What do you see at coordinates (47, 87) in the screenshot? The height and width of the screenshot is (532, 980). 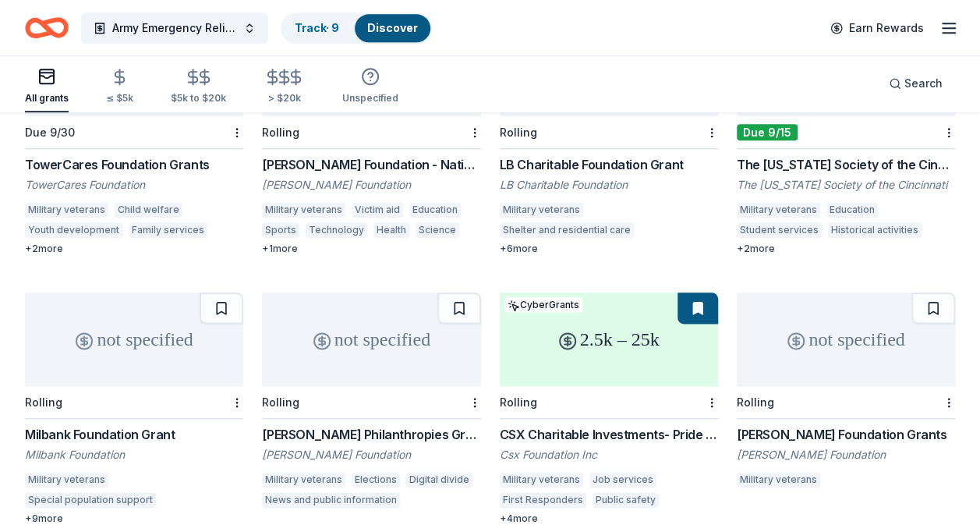 I see `button: All grants` at bounding box center [47, 87].